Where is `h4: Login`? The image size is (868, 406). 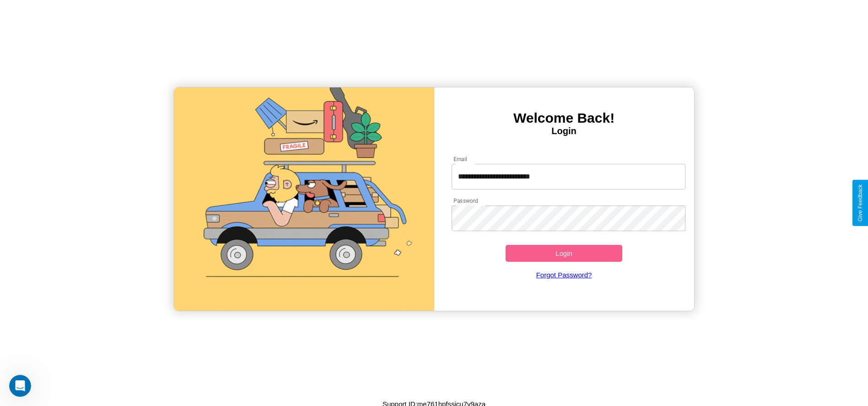
h4: Login is located at coordinates (564, 131).